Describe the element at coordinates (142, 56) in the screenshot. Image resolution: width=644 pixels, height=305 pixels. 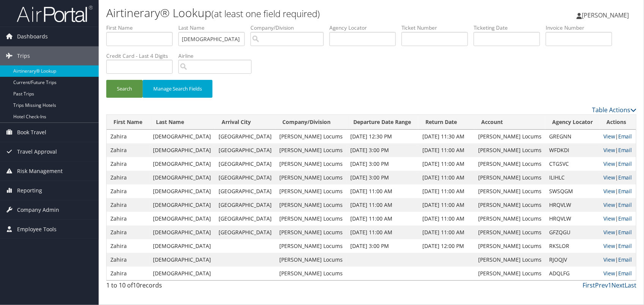
I see `label: Credit Card - Last 4 Digits` at that location.